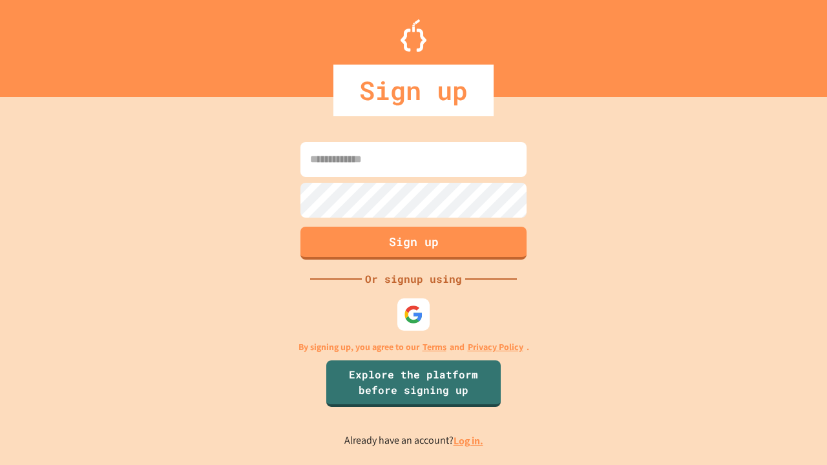 The image size is (827, 465). Describe the element at coordinates (413, 279) in the screenshot. I see `div: Or signup using` at that location.